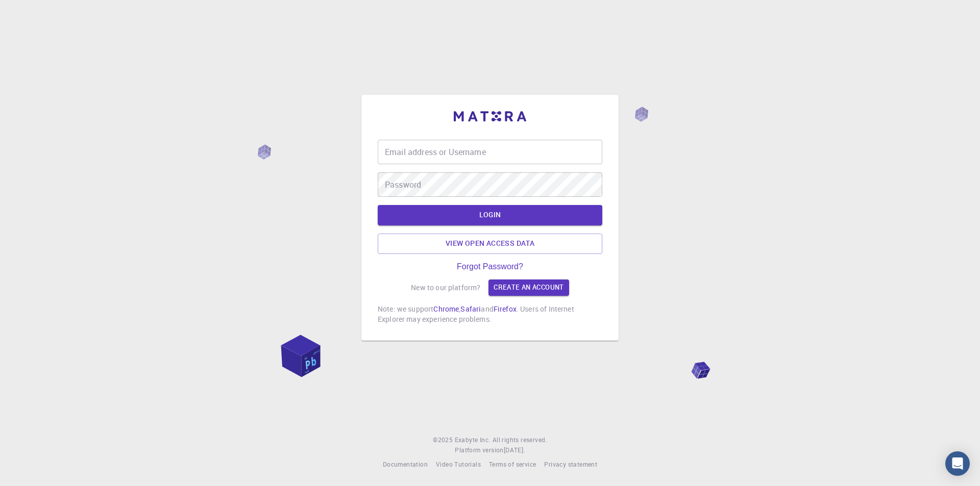 This screenshot has width=980, height=486. I want to click on a: View open access data, so click(490, 244).